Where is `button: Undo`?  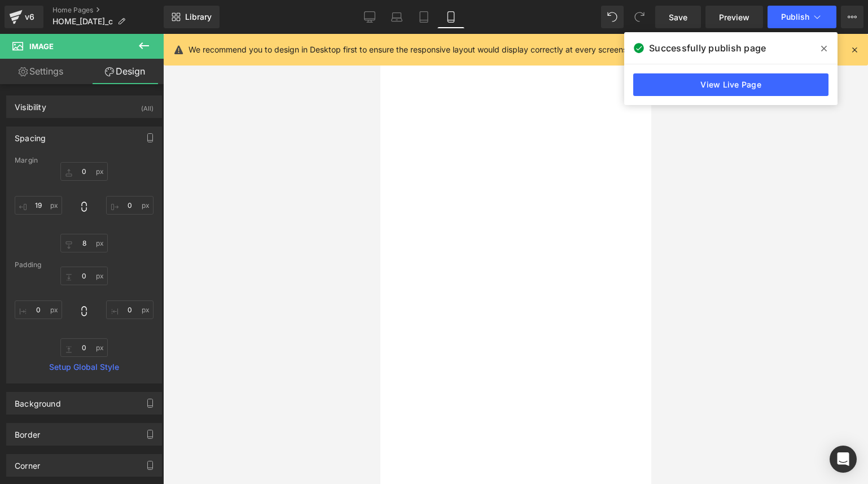 button: Undo is located at coordinates (612, 17).